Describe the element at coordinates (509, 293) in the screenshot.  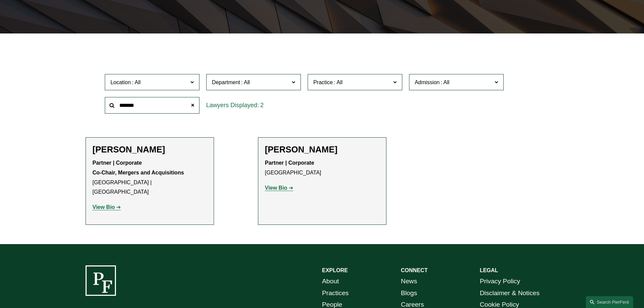
I see `a: Disclaimer & Notices` at that location.